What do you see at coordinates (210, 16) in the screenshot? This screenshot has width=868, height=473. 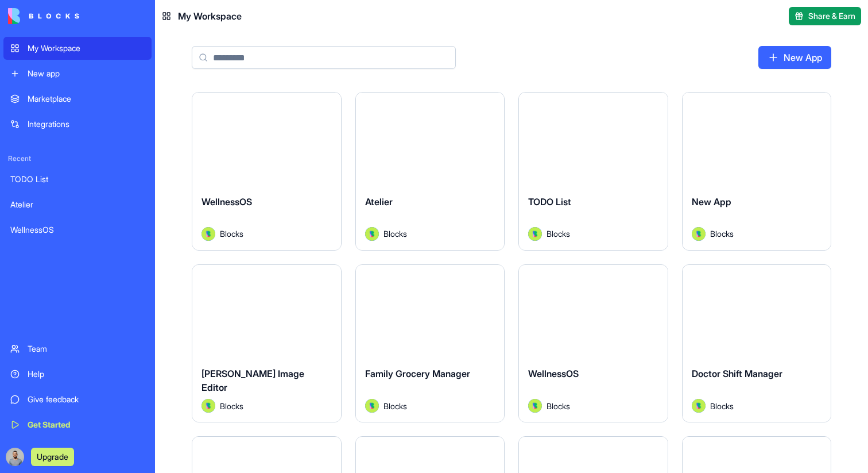 I see `span: My Workspace` at bounding box center [210, 16].